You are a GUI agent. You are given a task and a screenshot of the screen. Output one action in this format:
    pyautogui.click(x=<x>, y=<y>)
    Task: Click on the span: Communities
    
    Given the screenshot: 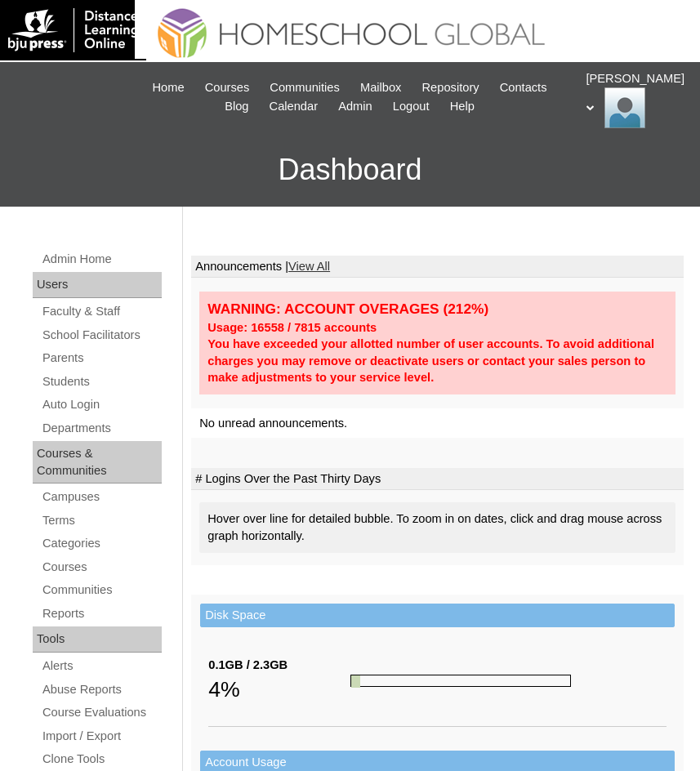 What is the action you would take?
    pyautogui.click(x=304, y=87)
    